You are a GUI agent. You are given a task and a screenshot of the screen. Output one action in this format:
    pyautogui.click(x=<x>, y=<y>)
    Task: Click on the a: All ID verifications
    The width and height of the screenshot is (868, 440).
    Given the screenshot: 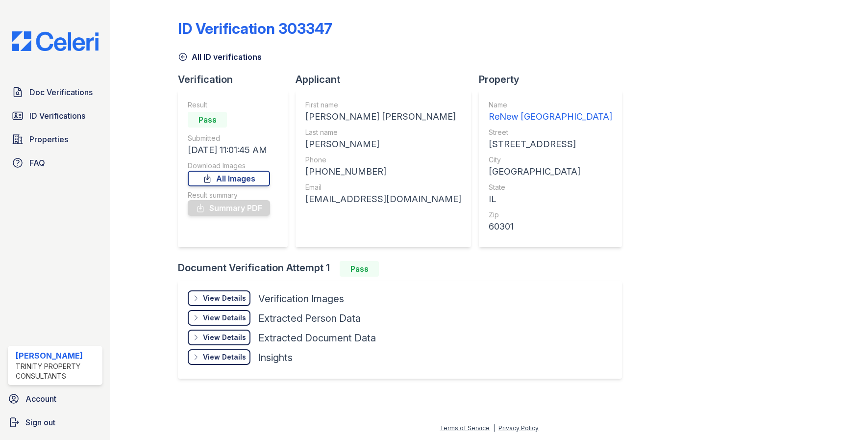 What is the action you would take?
    pyautogui.click(x=220, y=57)
    